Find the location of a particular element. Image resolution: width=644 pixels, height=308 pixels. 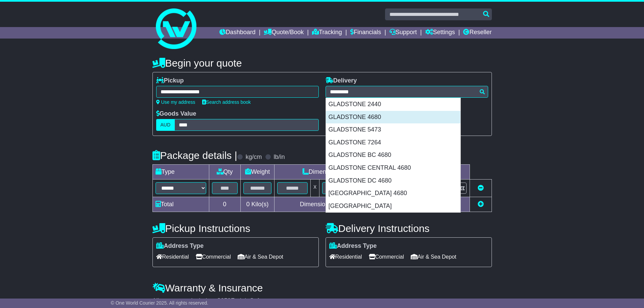

a: Support is located at coordinates (403, 33).